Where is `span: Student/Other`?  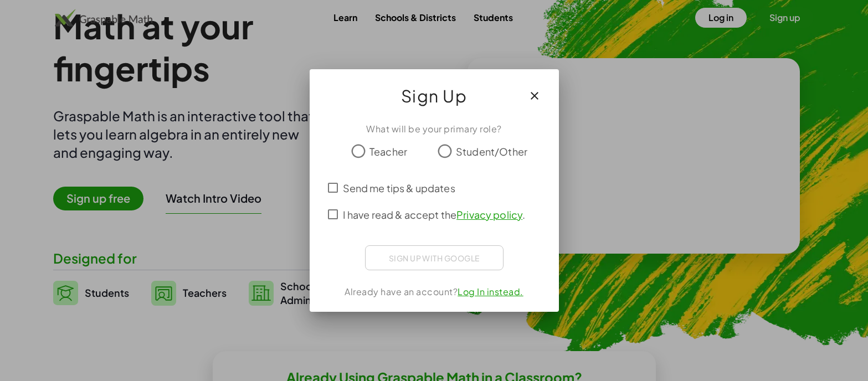
span: Student/Other is located at coordinates (492, 151).